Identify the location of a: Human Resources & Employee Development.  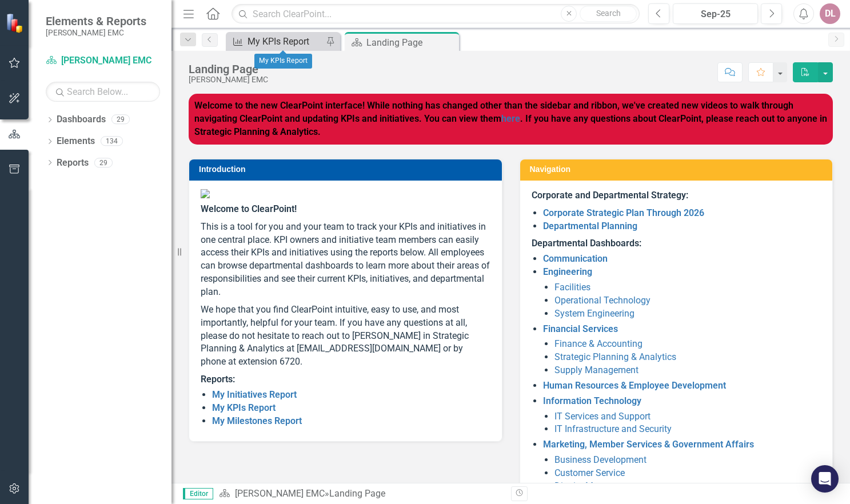
(635, 385).